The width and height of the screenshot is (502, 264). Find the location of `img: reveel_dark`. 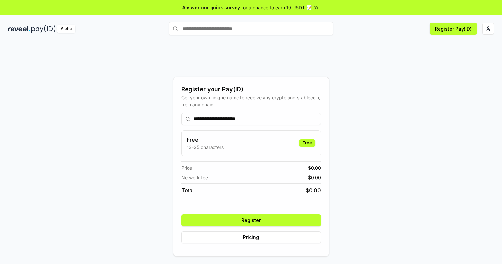

img: reveel_dark is located at coordinates (19, 29).